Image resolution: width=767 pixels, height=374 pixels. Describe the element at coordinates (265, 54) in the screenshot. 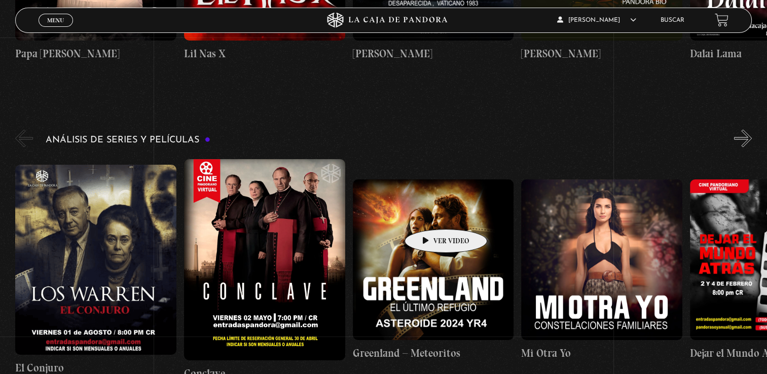

I see `h4: Lil Nas X` at that location.